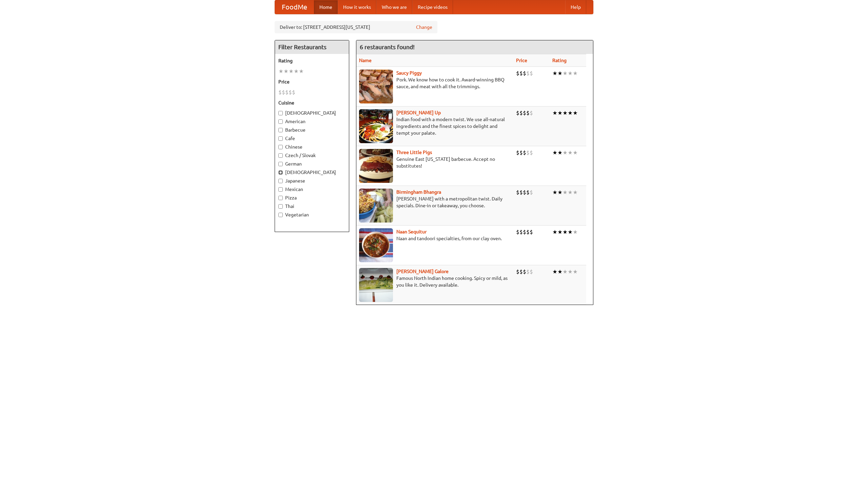 Image resolution: width=868 pixels, height=480 pixels. I want to click on h5: Price, so click(312, 82).